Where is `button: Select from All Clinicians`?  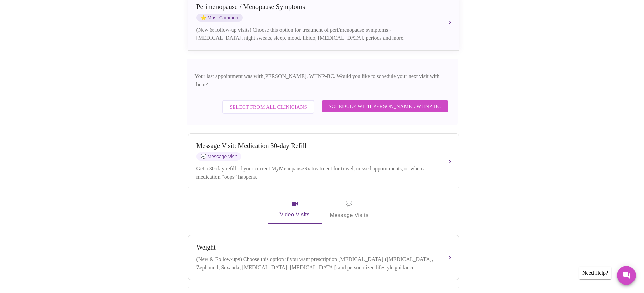 button: Select from All Clinicians is located at coordinates (268, 107).